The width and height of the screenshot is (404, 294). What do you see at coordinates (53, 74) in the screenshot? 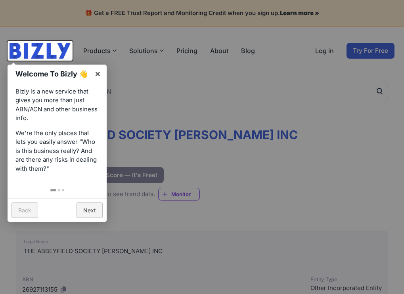
I see `h1: Welcome To Bizly 👋` at bounding box center [53, 74].